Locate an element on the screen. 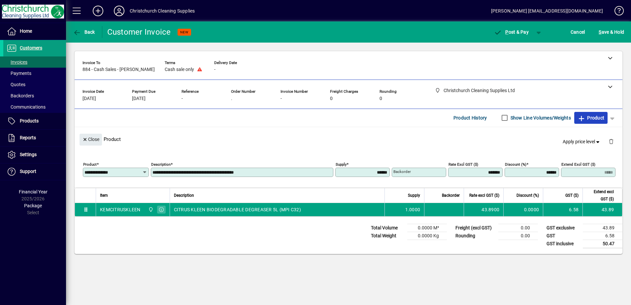 This screenshot has height=305, width=631. td: 0.0000 Kg is located at coordinates (427, 235).